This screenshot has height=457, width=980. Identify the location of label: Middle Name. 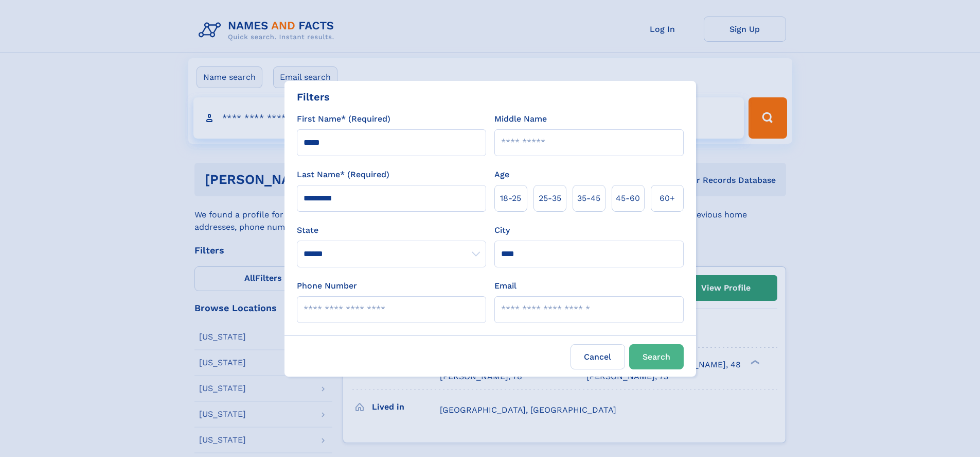
(521, 119).